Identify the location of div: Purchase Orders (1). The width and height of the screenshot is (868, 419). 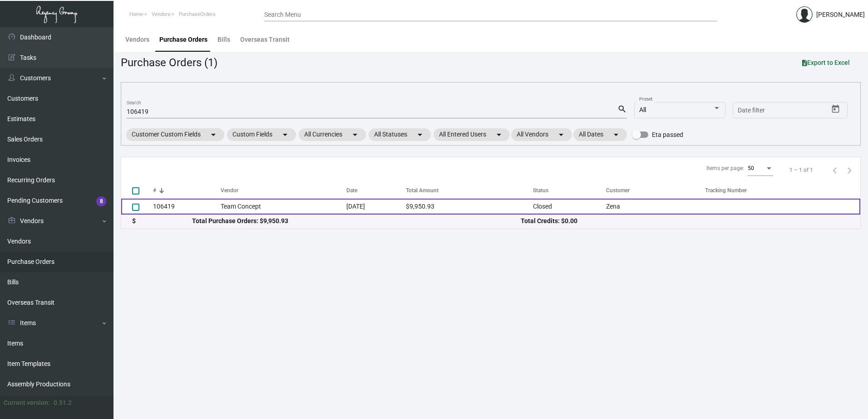
(169, 63).